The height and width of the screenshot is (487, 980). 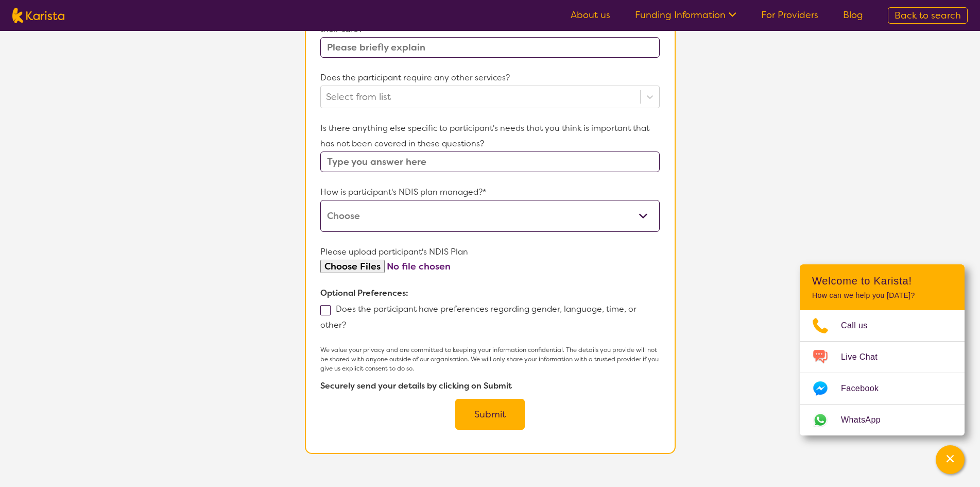 What do you see at coordinates (928, 15) in the screenshot?
I see `span: Back to search` at bounding box center [928, 15].